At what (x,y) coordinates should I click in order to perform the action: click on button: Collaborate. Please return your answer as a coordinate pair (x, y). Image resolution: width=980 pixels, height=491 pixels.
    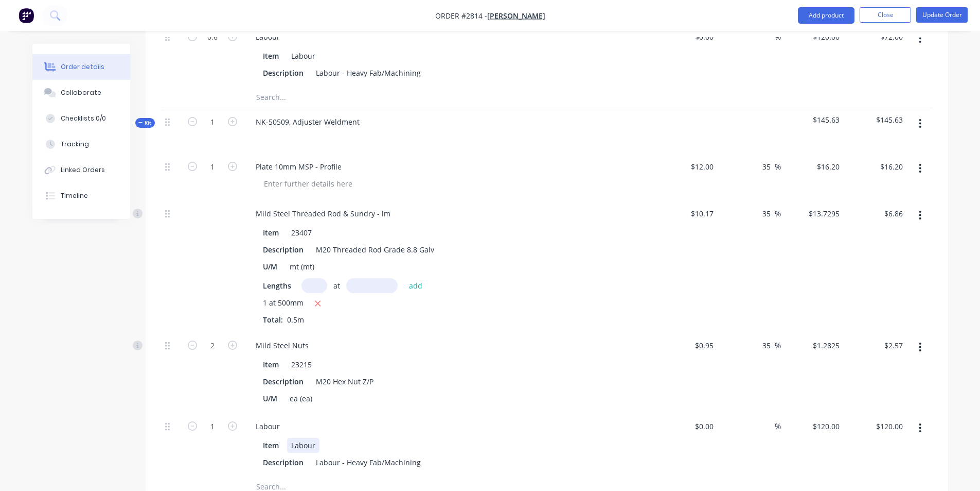
    Looking at the image, I should click on (81, 92).